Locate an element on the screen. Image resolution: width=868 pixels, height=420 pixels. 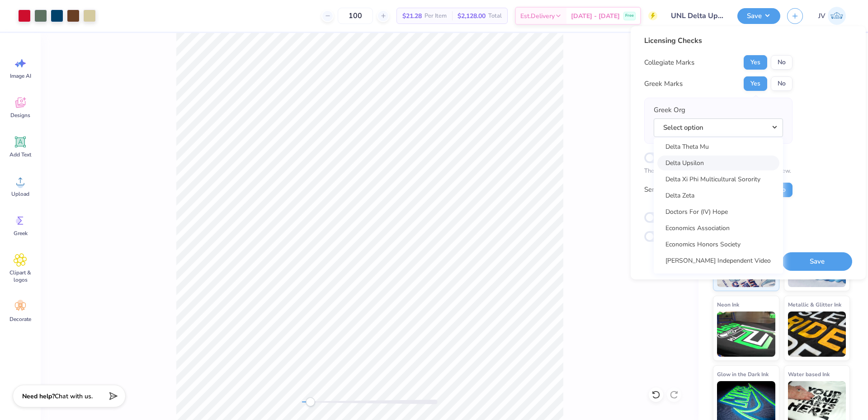
span: Water based Ink is located at coordinates (809, 374).